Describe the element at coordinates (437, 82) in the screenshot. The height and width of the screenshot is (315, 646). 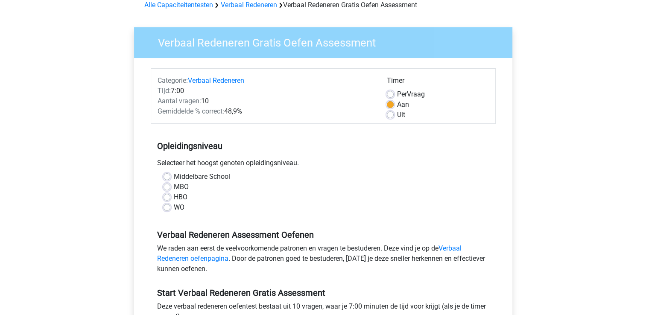
I see `div: Timer` at that location.